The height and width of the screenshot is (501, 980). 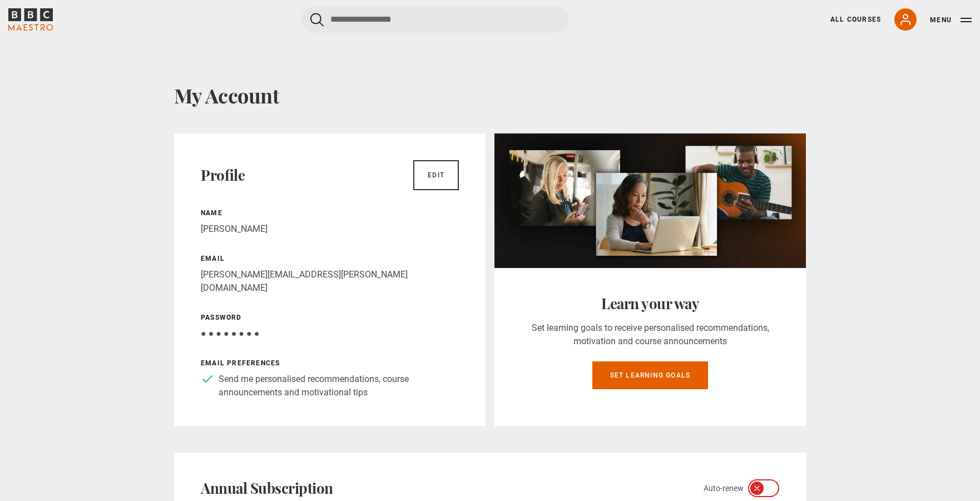 What do you see at coordinates (650, 375) in the screenshot?
I see `a: Set learning goals` at bounding box center [650, 375].